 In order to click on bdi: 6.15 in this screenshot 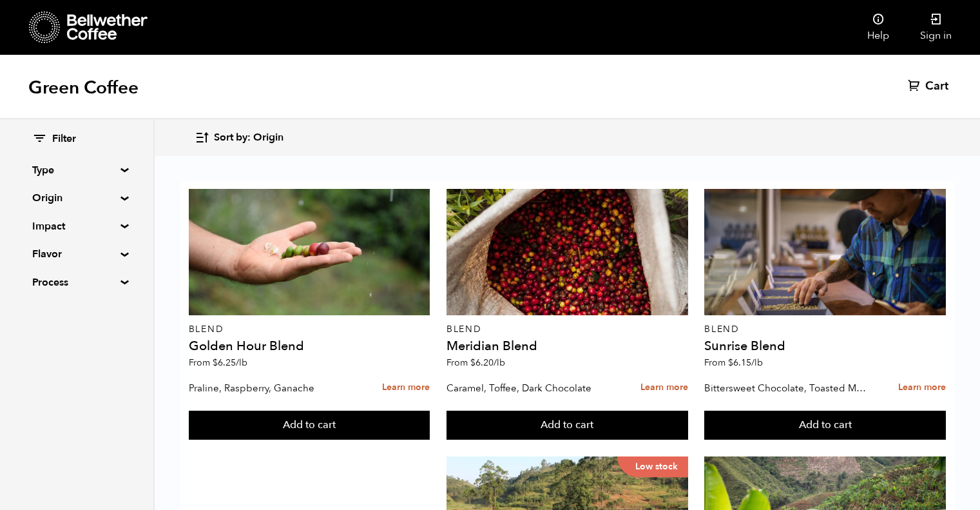, I will do `click(745, 362)`.